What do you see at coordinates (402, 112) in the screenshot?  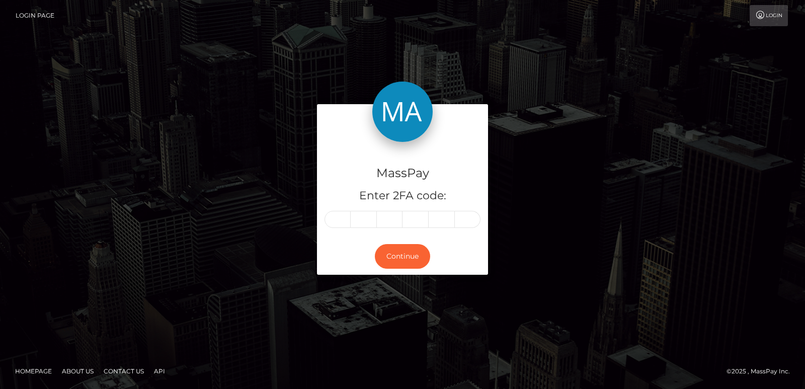 I see `img: MassPay` at bounding box center [402, 112].